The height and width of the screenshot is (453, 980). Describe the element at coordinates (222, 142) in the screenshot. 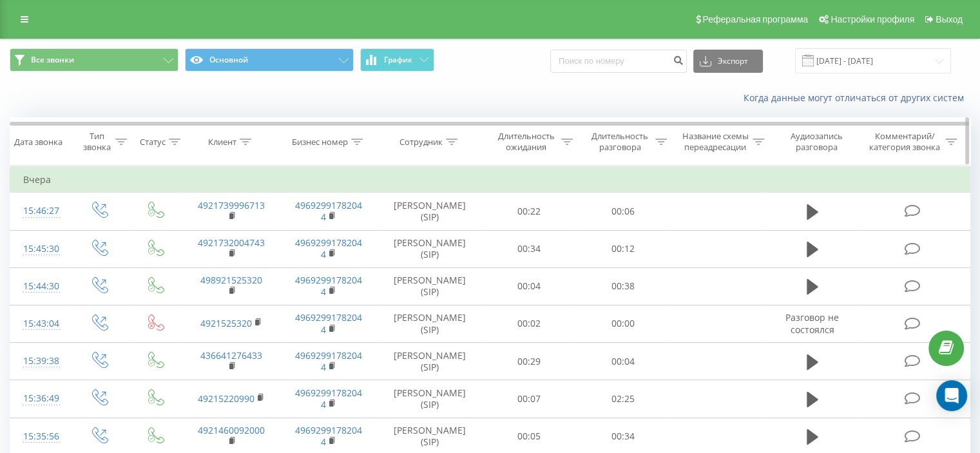

I see `div: Клиент` at that location.